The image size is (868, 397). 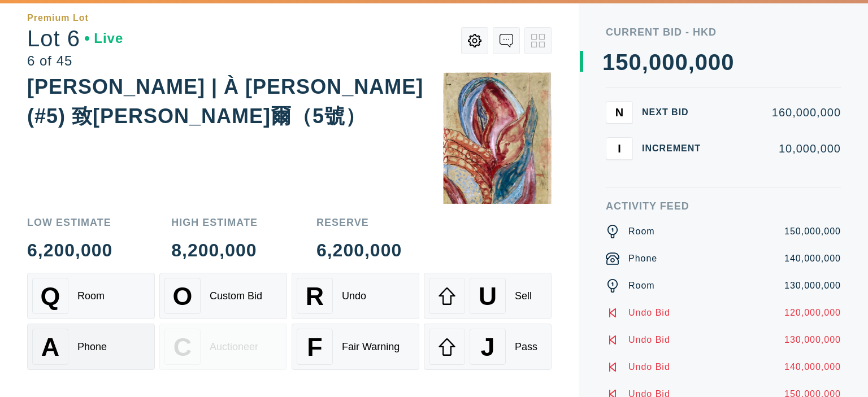 What do you see at coordinates (75, 38) in the screenshot?
I see `div: Lot 6` at bounding box center [75, 38].